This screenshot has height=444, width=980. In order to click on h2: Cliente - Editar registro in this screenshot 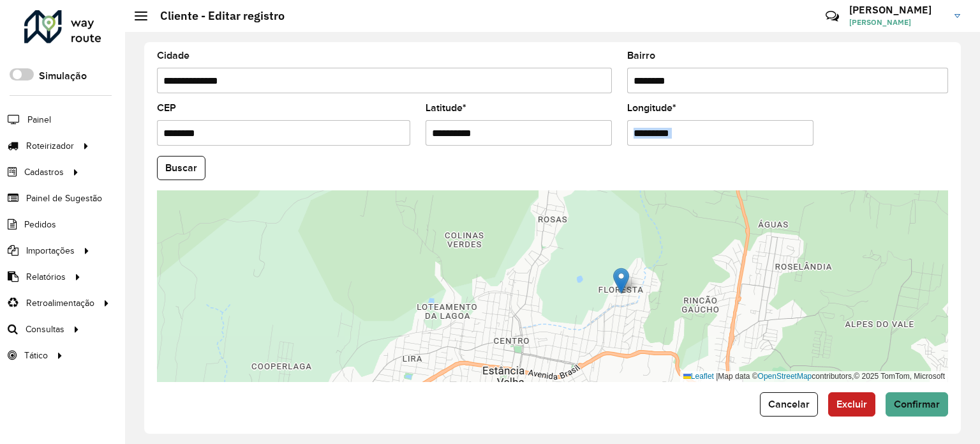, I will do `click(216, 16)`.